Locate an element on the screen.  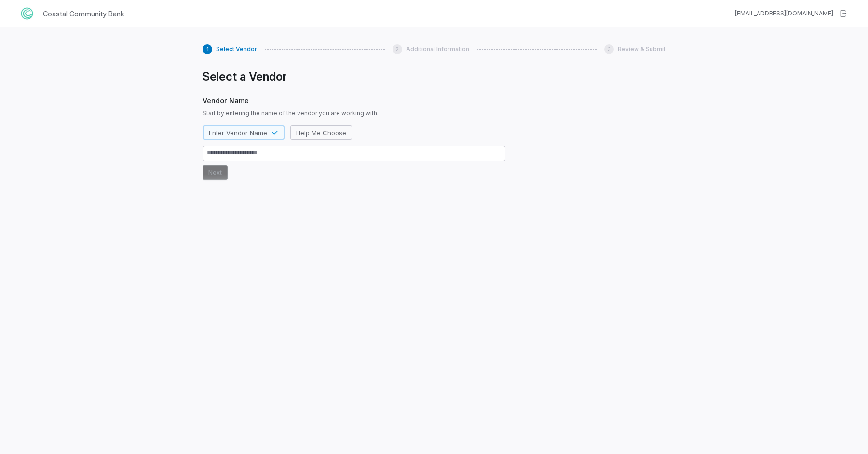
div: 1 is located at coordinates (207, 49).